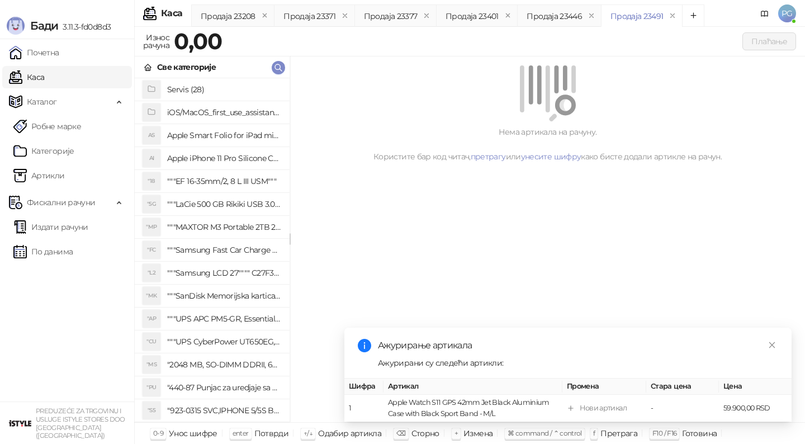 This screenshot has width=805, height=444. What do you see at coordinates (158, 433) in the screenshot?
I see `span: 0-9` at bounding box center [158, 433].